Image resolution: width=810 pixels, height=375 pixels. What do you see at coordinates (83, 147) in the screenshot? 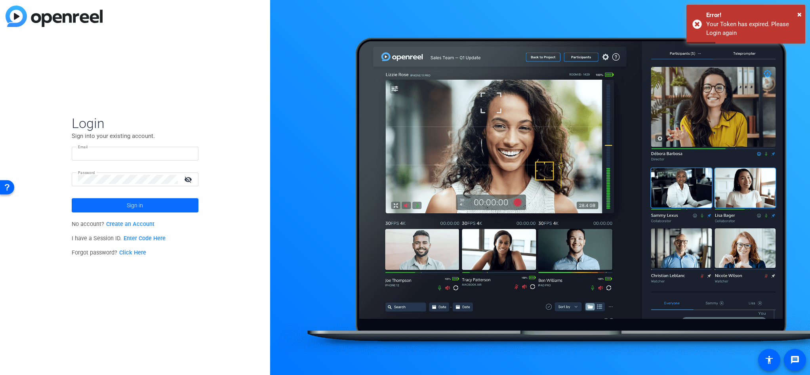
I see `mat-label: Email` at bounding box center [83, 147].